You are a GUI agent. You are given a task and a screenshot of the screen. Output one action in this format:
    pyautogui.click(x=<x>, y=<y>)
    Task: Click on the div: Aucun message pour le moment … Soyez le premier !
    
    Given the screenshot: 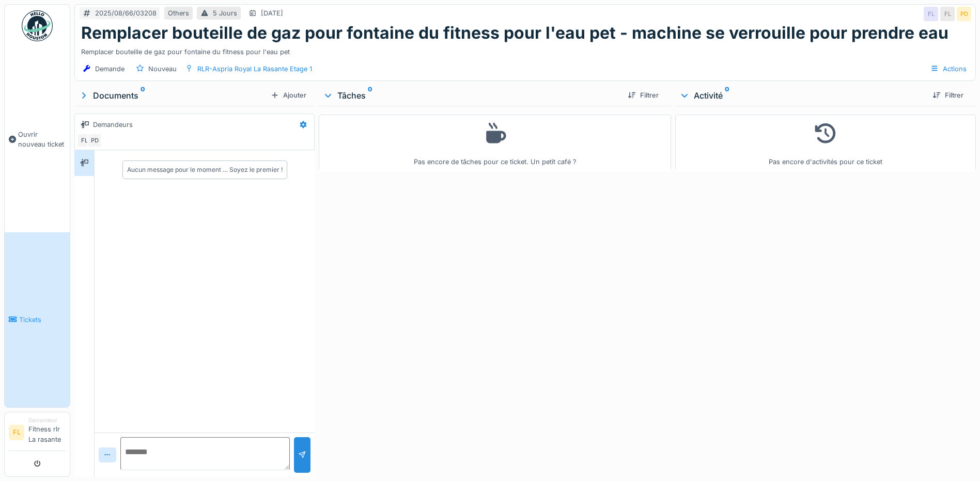 What is the action you would take?
    pyautogui.click(x=205, y=170)
    